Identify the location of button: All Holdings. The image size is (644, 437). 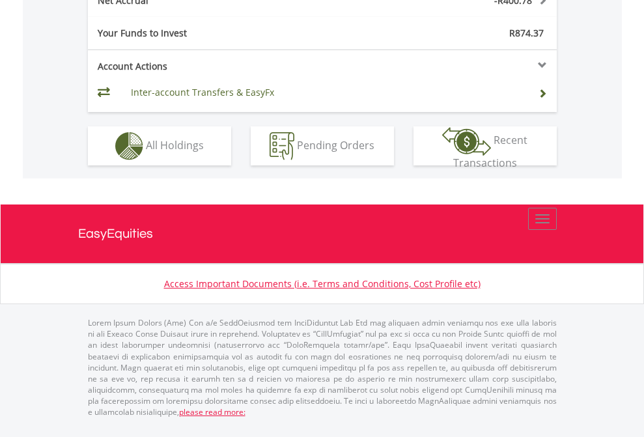
(160, 146).